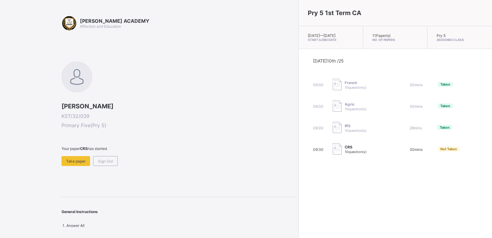 This screenshot has width=492, height=238. Describe the element at coordinates (395, 40) in the screenshot. I see `span: No. of Papers` at that location.